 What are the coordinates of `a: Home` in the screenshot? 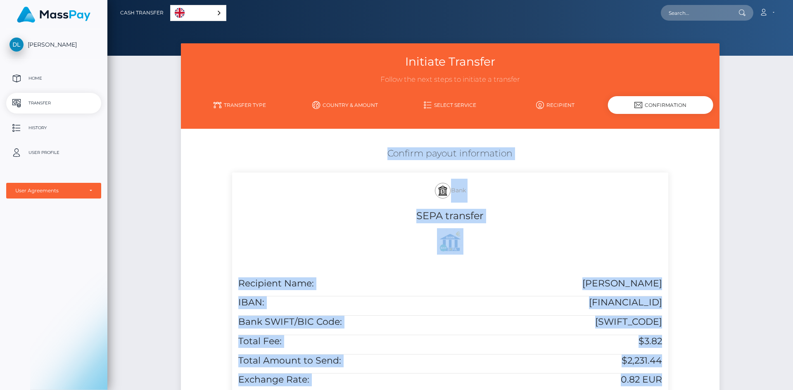 It's located at (54, 78).